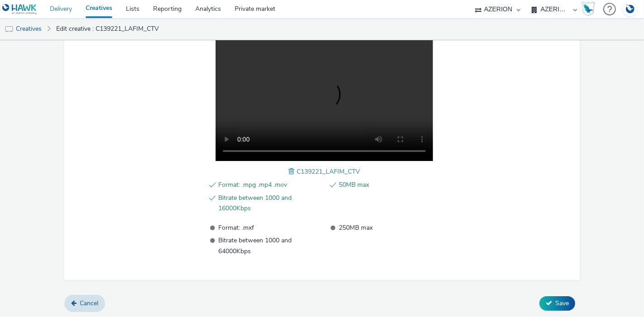  Describe the element at coordinates (588, 9) in the screenshot. I see `div: Hawk Academy` at that location.